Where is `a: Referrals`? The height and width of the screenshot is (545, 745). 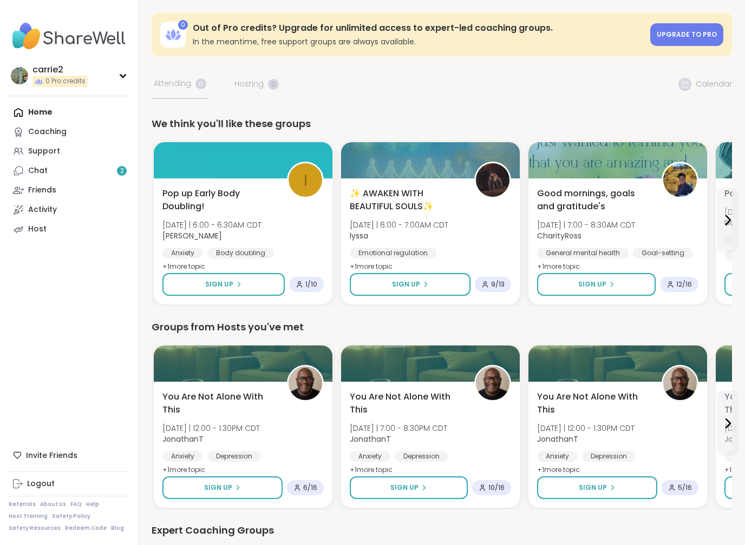
a: Referrals is located at coordinates (22, 505).